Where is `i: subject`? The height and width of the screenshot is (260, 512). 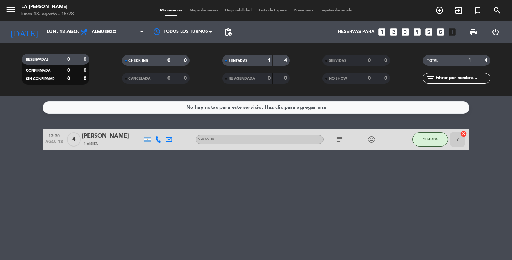 i: subject is located at coordinates (340, 139).